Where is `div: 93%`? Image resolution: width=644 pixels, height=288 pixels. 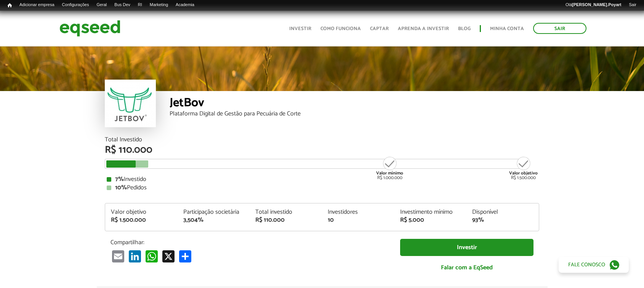 div: 93% is located at coordinates (503, 221).